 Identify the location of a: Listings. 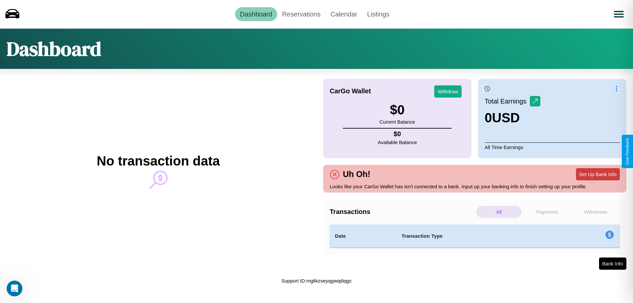
(378, 14).